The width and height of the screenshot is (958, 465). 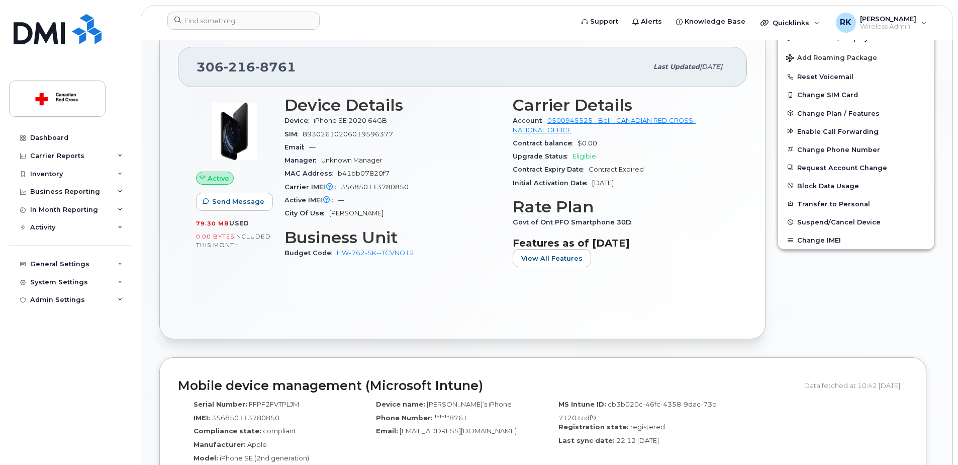 I want to click on span: 8761, so click(x=276, y=67).